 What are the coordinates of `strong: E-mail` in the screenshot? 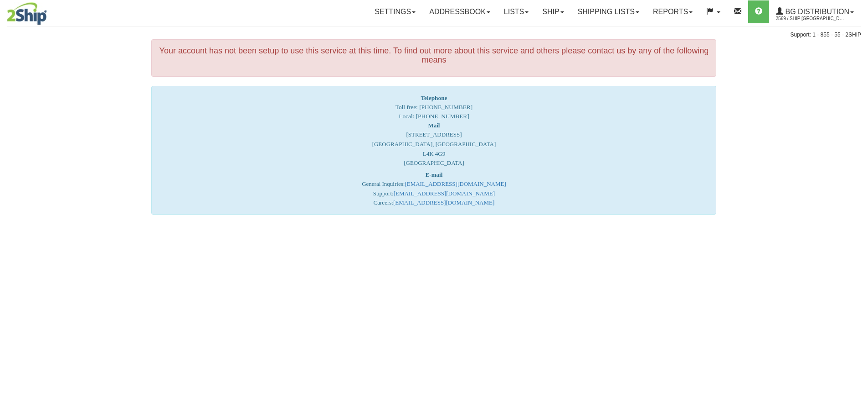 It's located at (434, 174).